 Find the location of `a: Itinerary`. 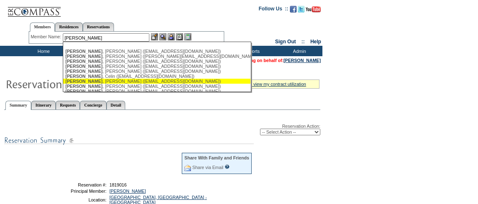

a: Itinerary is located at coordinates (43, 105).